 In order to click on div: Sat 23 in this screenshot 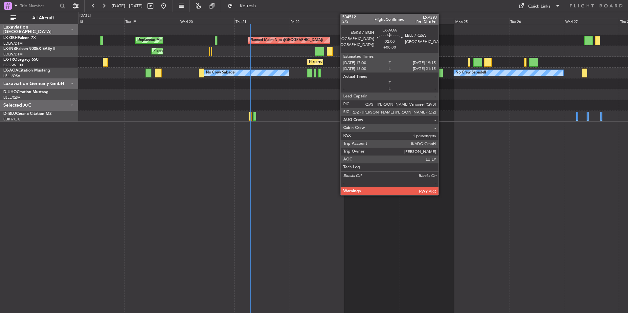, I will do `click(371, 21)`.